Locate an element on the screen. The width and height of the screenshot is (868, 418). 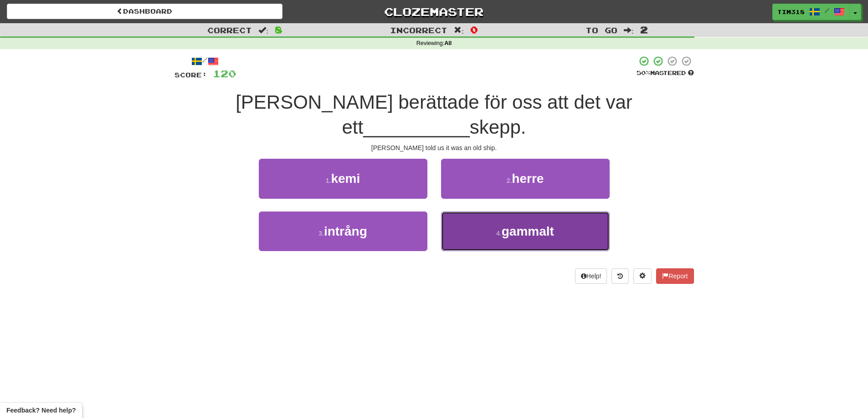
button: Report is located at coordinates (674, 276).